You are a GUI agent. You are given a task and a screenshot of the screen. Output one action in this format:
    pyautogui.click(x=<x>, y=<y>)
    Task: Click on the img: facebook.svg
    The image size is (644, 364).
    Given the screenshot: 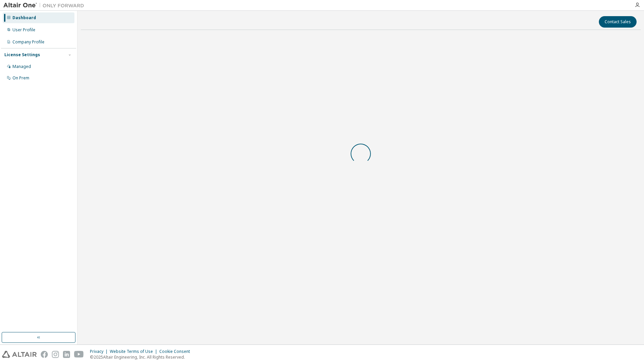 What is the action you would take?
    pyautogui.click(x=44, y=354)
    